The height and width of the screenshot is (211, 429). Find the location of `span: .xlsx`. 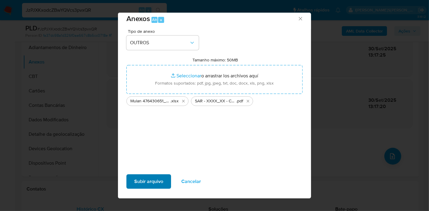

span: .xlsx is located at coordinates (174, 101).